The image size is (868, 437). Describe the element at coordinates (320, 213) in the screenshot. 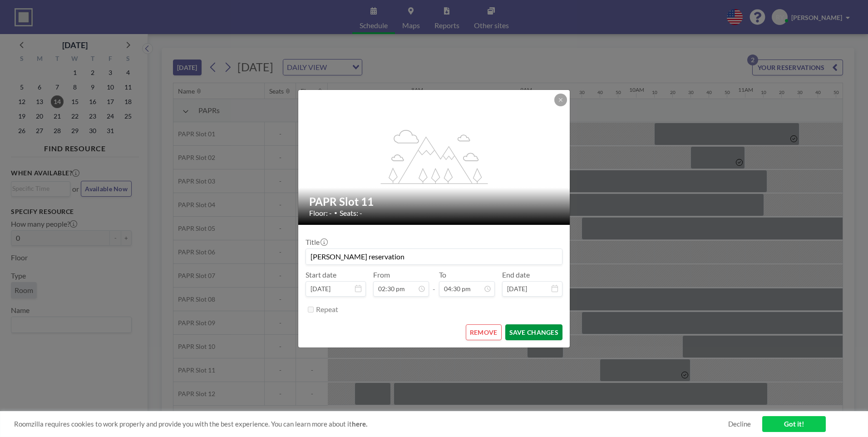

I see `span: Floor: -` at that location.